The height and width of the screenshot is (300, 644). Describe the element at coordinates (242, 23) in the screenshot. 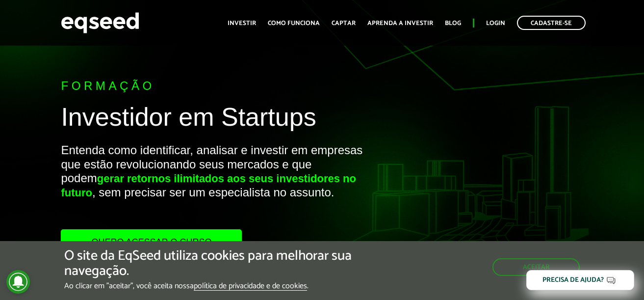

I see `a: Investir` at that location.